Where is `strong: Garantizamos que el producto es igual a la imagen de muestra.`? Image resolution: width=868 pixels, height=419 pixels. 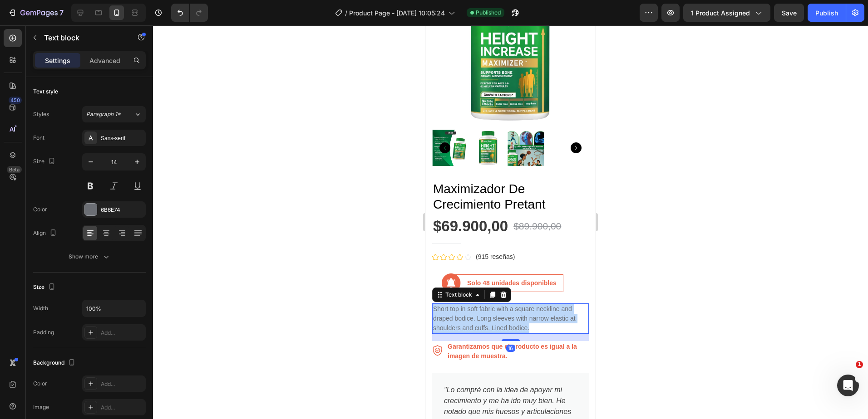
strong: Garantizamos que el producto es igual a la imagen de muestra. is located at coordinates (87, 325).